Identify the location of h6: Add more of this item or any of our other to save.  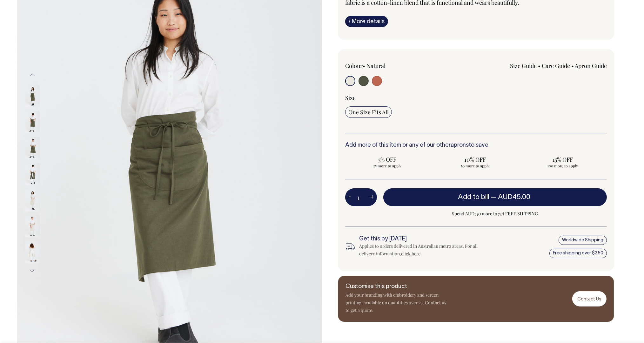
(476, 145).